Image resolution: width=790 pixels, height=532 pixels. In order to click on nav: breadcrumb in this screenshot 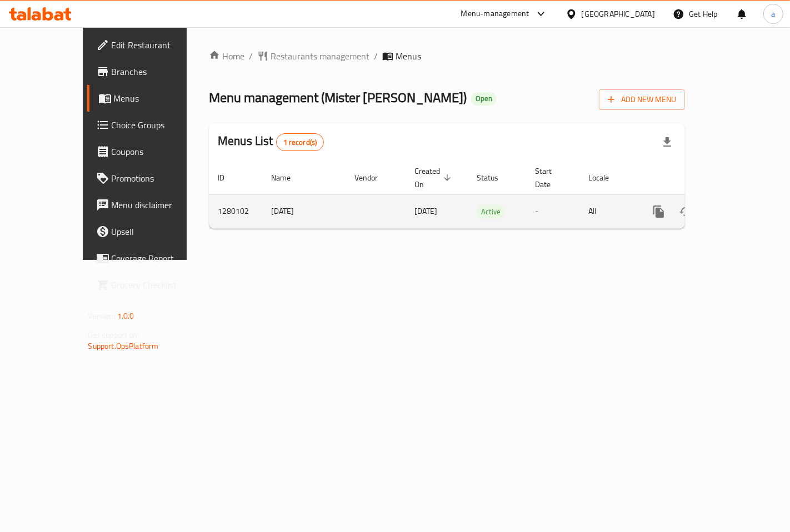, I will do `click(447, 56)`.